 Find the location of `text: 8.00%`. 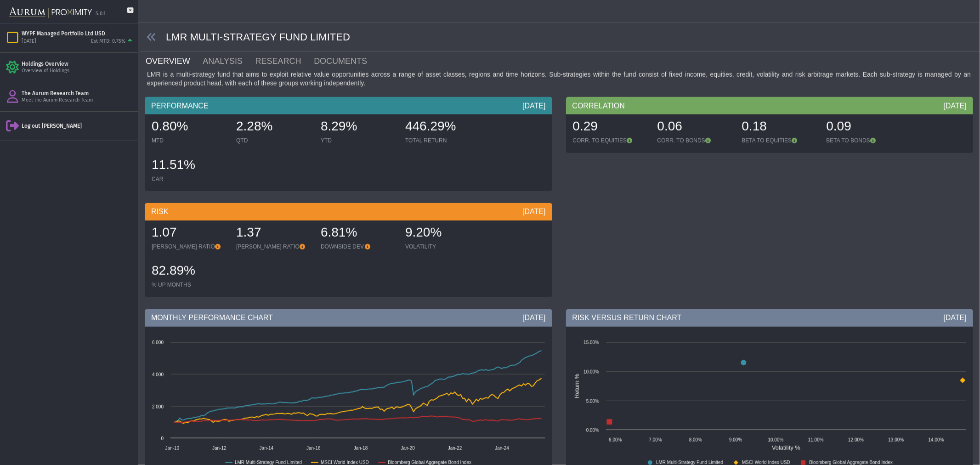

text: 8.00% is located at coordinates (695, 440).